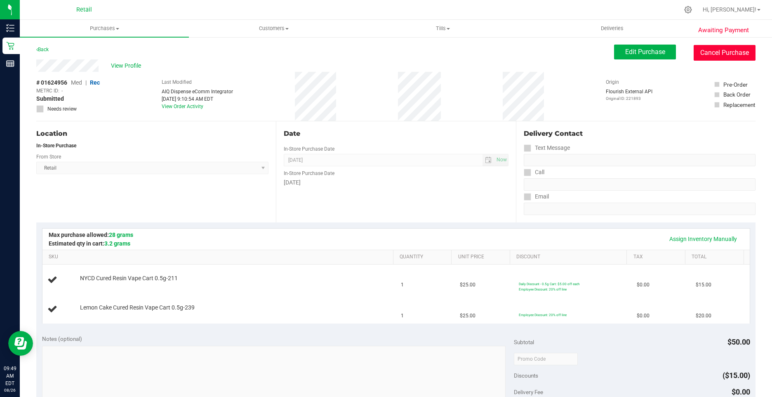 The height and width of the screenshot is (397, 772). Describe the element at coordinates (104, 28) in the screenshot. I see `span: Purchases` at that location.